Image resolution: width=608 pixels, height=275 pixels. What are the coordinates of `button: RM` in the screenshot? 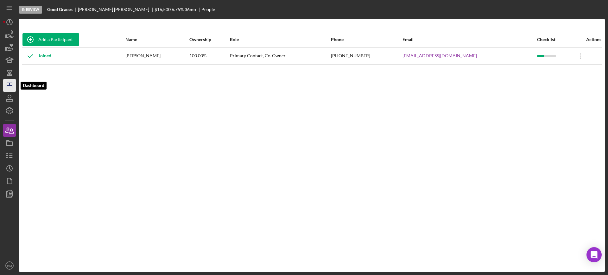 It's located at (9, 266).